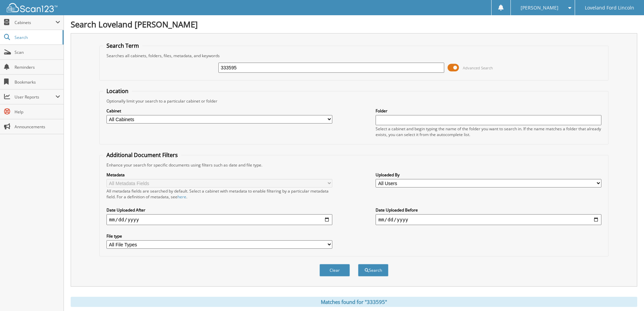 Image resolution: width=644 pixels, height=311 pixels. Describe the element at coordinates (477, 68) in the screenshot. I see `span: Advanced Search` at that location.